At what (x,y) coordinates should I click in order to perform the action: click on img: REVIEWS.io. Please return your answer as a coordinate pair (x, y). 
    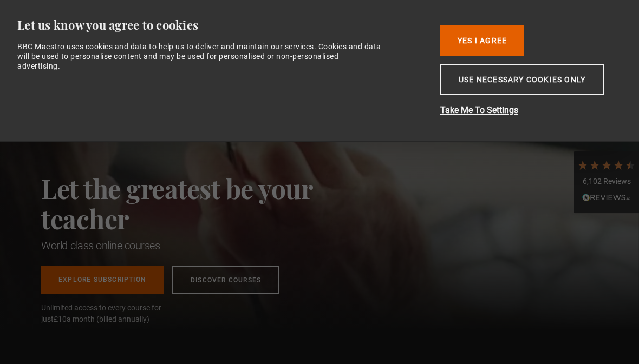
    Looking at the image, I should click on (606, 198).